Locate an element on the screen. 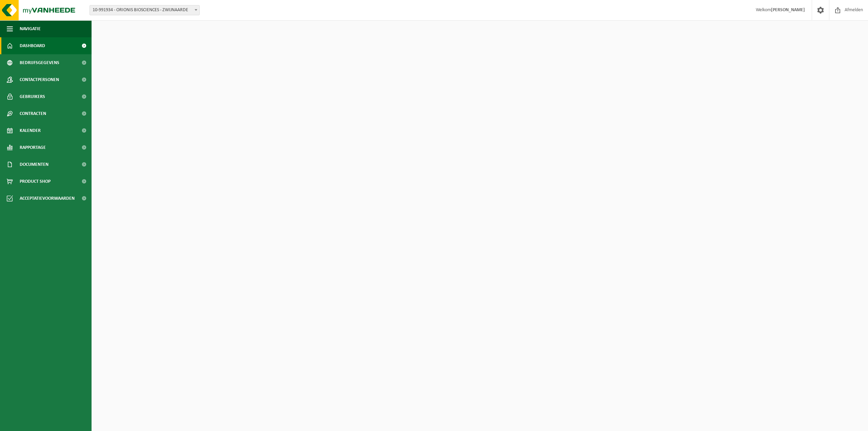  span: Navigatie is located at coordinates (30, 28).